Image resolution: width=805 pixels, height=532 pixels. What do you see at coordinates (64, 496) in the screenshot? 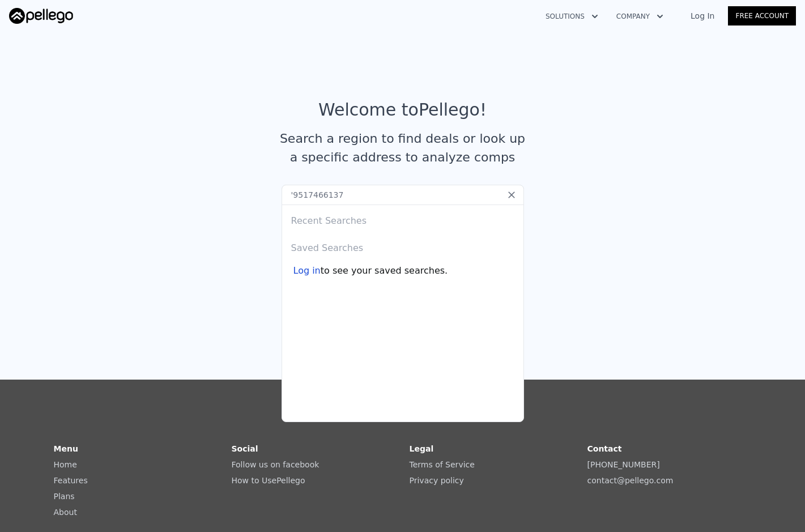
I see `a: Plans` at bounding box center [64, 496].